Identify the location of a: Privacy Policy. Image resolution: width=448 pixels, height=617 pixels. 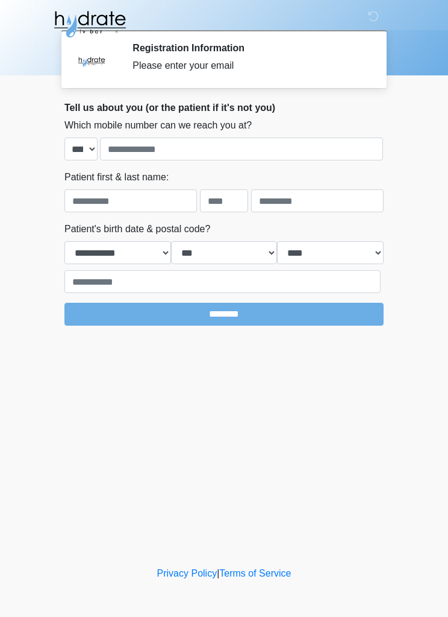
(187, 573).